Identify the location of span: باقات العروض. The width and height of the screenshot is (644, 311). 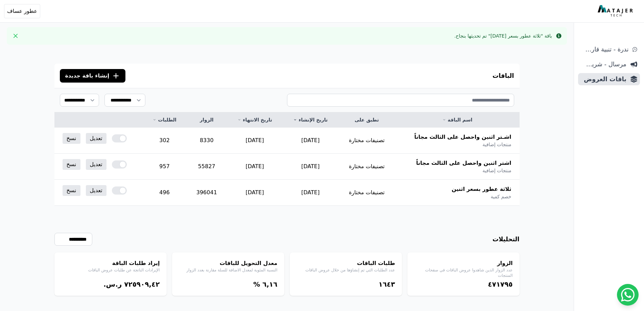
(604, 79).